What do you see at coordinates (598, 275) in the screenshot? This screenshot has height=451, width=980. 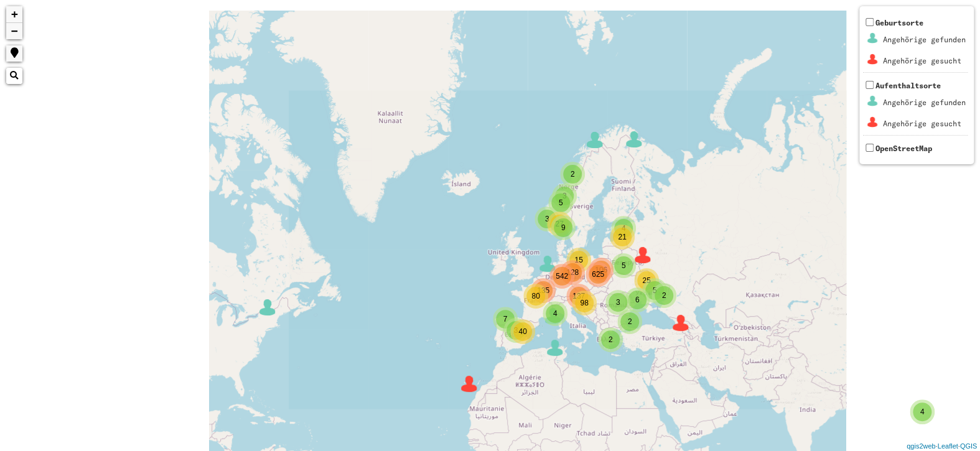 I see `span: 625` at bounding box center [598, 275].